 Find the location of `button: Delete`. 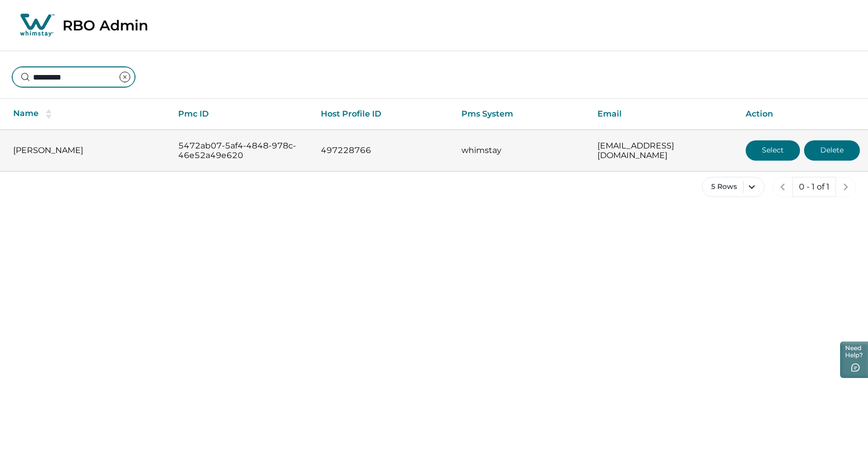

button: Delete is located at coordinates (832, 151).